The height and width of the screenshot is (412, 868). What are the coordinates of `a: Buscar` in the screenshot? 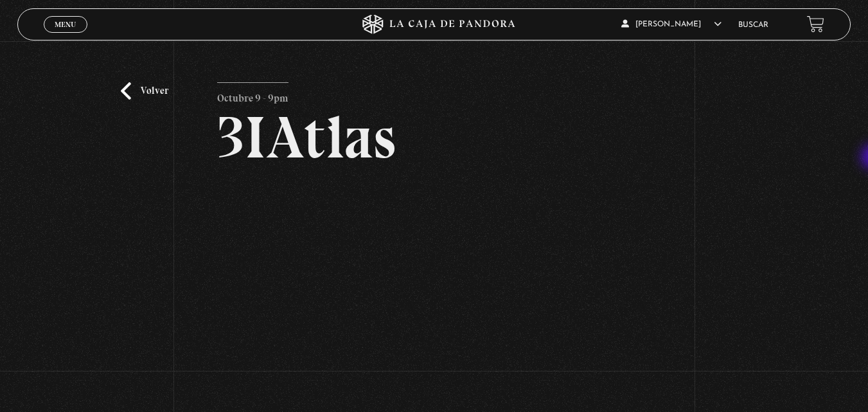 It's located at (753, 25).